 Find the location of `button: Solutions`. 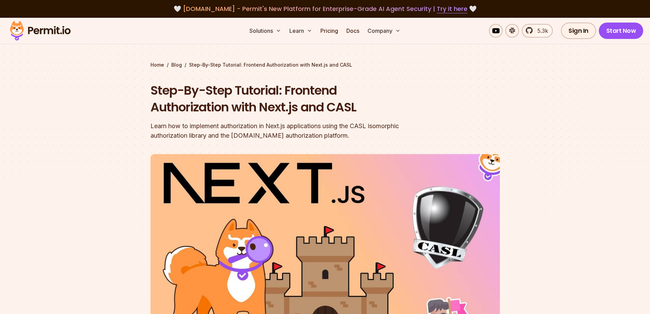

button: Solutions is located at coordinates (265, 31).